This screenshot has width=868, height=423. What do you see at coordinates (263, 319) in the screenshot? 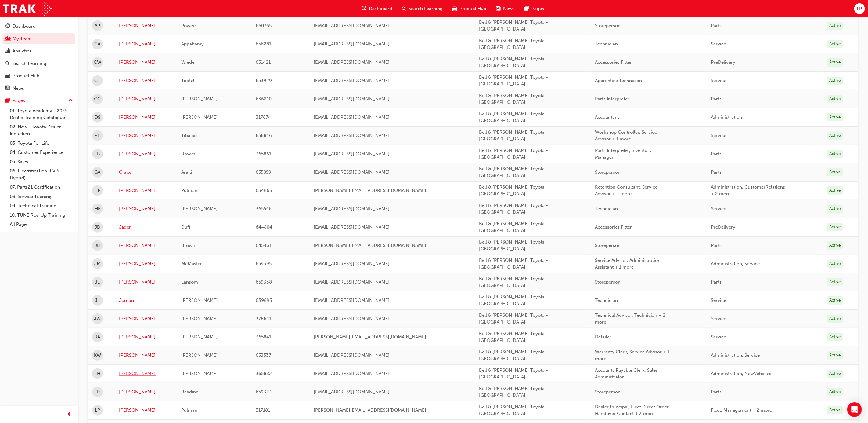
I see `span: 378641` at bounding box center [263, 319].